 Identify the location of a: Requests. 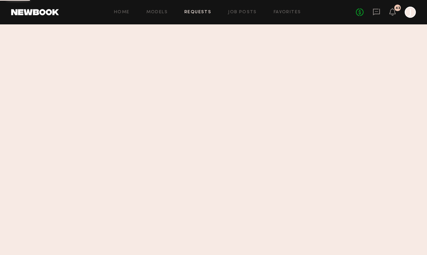
(198, 12).